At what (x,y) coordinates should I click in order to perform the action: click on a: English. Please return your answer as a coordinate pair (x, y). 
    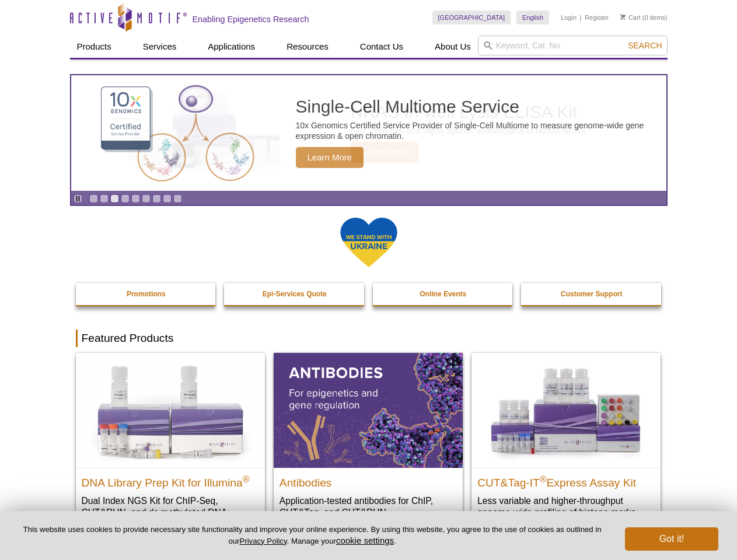
    Looking at the image, I should click on (533, 18).